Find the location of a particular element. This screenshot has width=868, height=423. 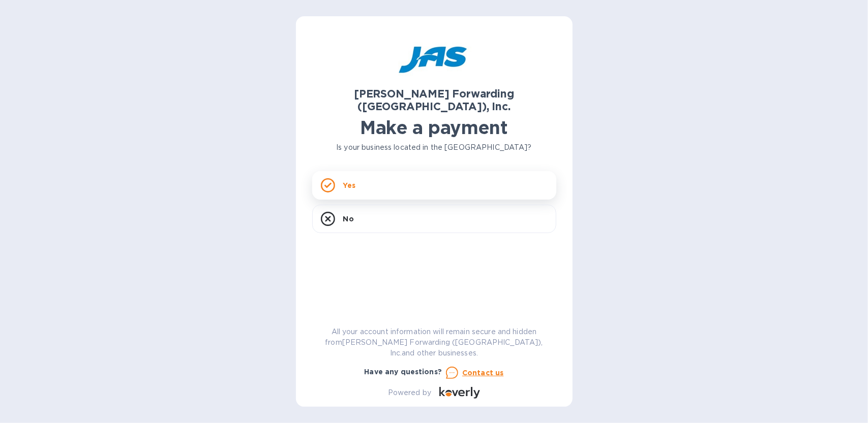

h1: Make a payment is located at coordinates (434, 127).